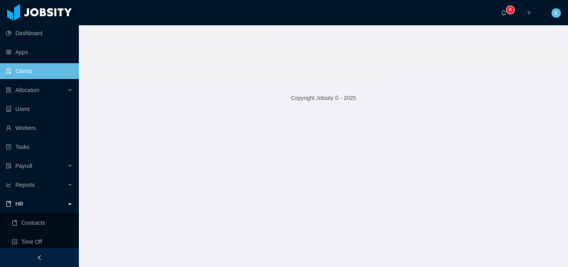 The image size is (568, 267). Describe the element at coordinates (39, 128) in the screenshot. I see `a: icon: userWorkers` at that location.